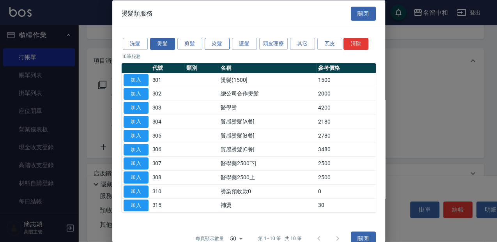  Describe the element at coordinates (267, 150) in the screenshot. I see `td: 質感燙髮[C餐]` at that location.